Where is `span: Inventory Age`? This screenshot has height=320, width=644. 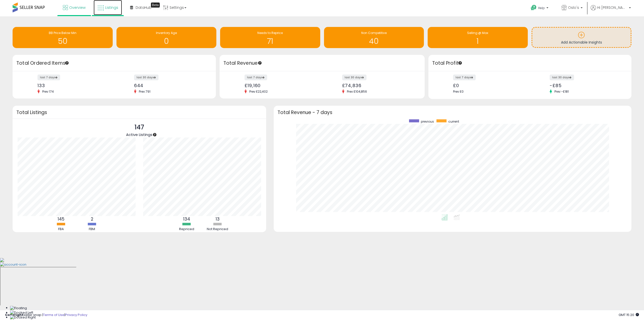
span: Inventory Age is located at coordinates (166, 33).